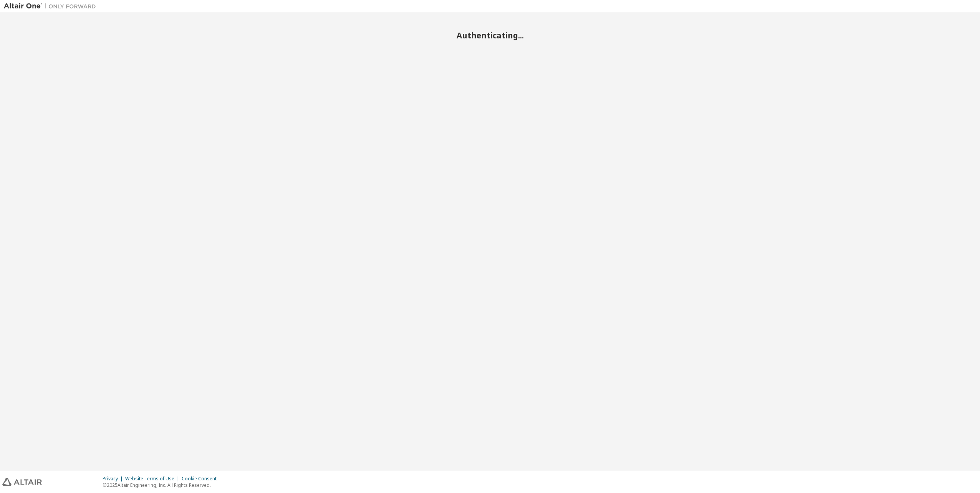 Image resolution: width=980 pixels, height=493 pixels. What do you see at coordinates (161, 485) in the screenshot?
I see `p: © 2025 Altair Engineering, Inc. All Rights Reserved.` at bounding box center [161, 485].